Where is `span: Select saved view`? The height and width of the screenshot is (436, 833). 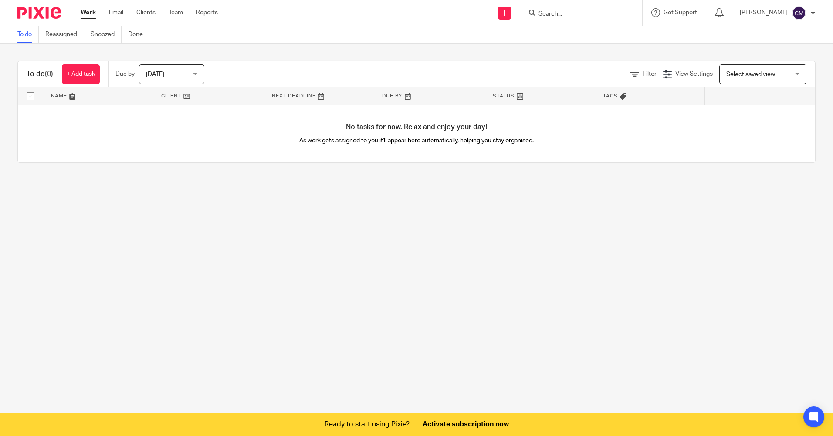
span: Select saved view is located at coordinates (750, 74).